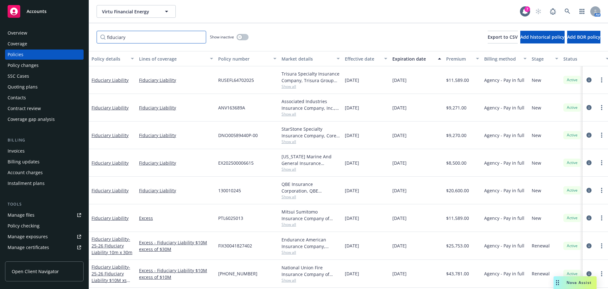  What do you see at coordinates (17, 33) in the screenshot?
I see `div: Overview` at bounding box center [17, 33].